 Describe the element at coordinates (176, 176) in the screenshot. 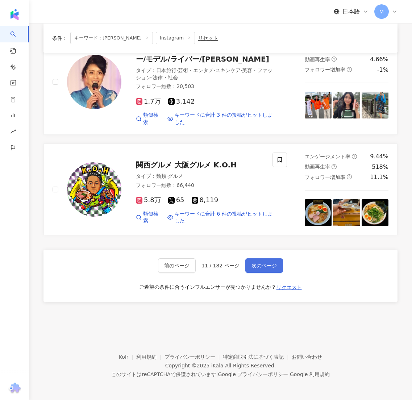

I see `span: グルメ` at that location.